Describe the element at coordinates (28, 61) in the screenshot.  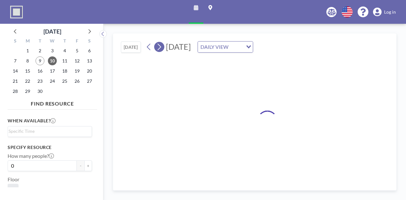
I see `span: Monday, September 8, 2025` at that location.